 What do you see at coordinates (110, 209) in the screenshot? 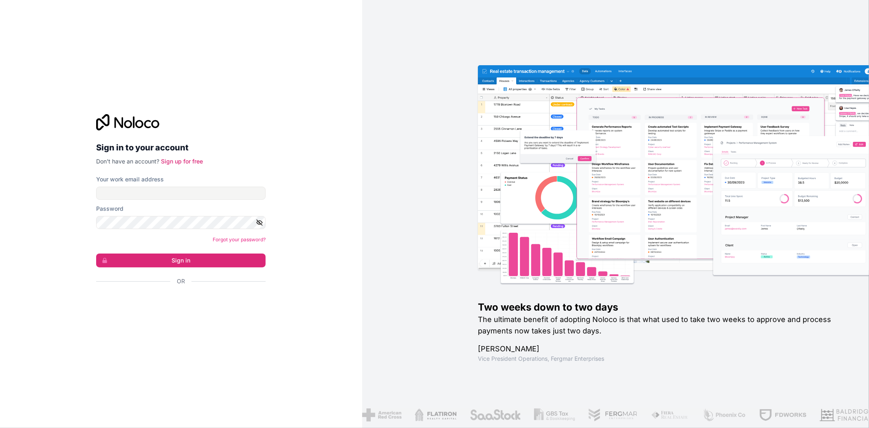
I see `label: Password` at bounding box center [110, 209].